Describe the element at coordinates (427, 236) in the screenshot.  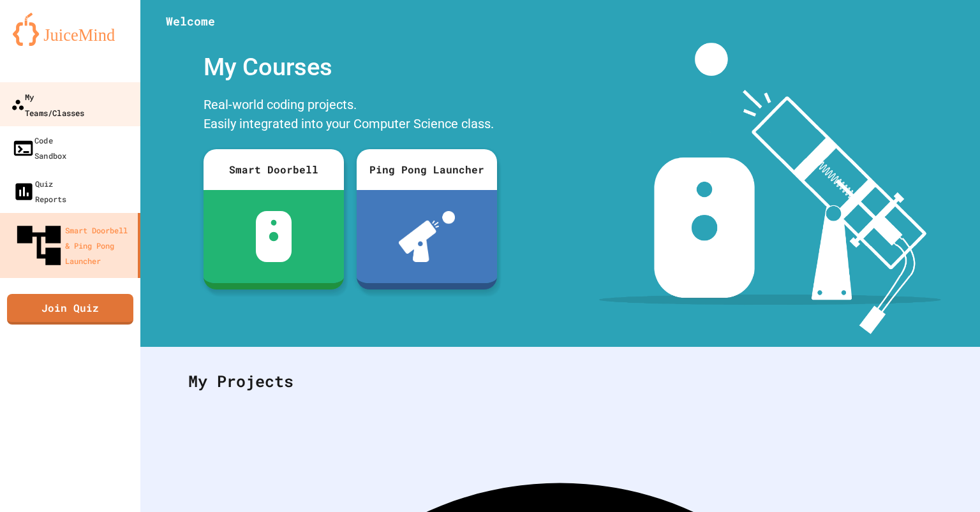
I see `img: ppl-with-ball.png` at that location.